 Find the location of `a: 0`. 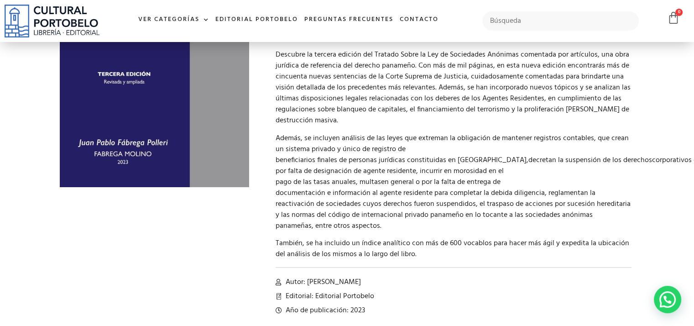

a: 0 is located at coordinates (674, 18).